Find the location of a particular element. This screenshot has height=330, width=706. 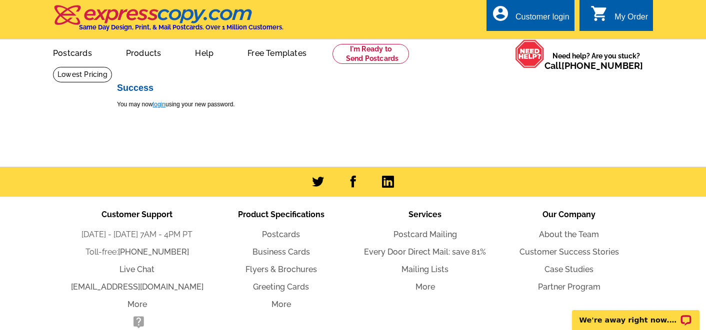

h2: Success is located at coordinates (357, 88).